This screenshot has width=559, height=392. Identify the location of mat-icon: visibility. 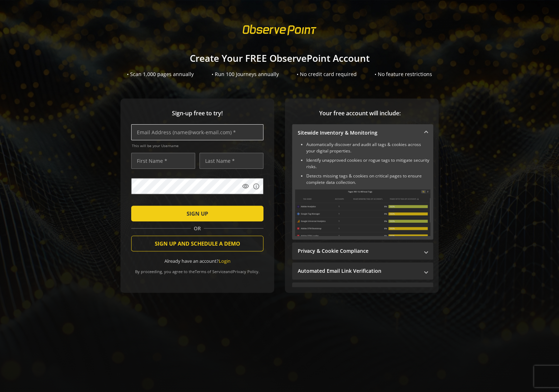
(246, 187).